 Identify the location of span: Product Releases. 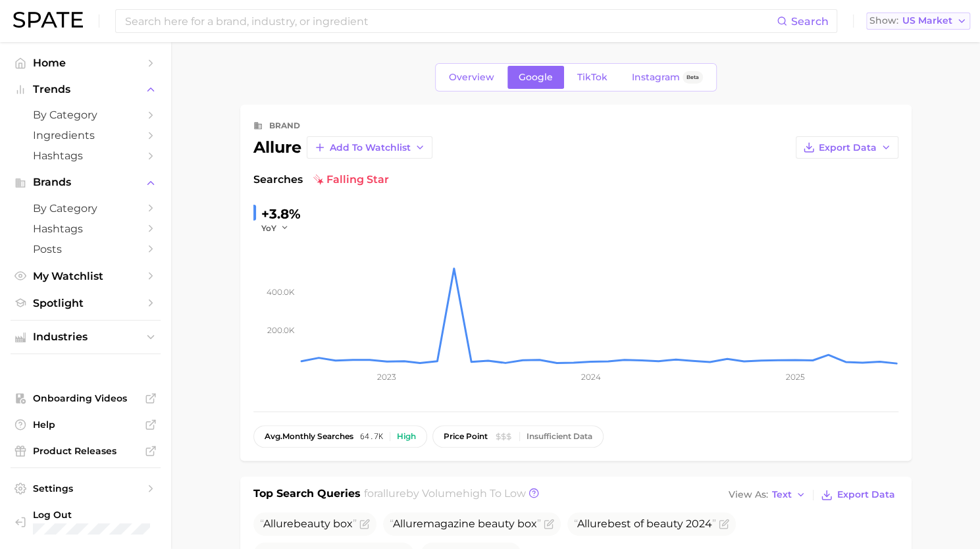
(85, 451).